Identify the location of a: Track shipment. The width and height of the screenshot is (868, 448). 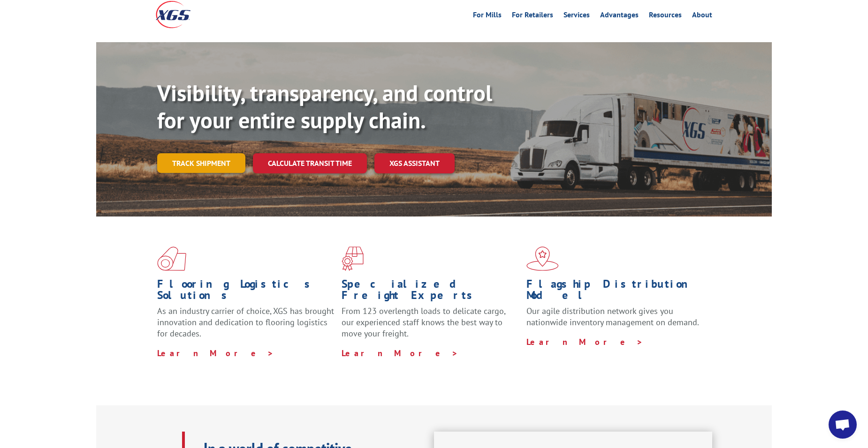
(201, 163).